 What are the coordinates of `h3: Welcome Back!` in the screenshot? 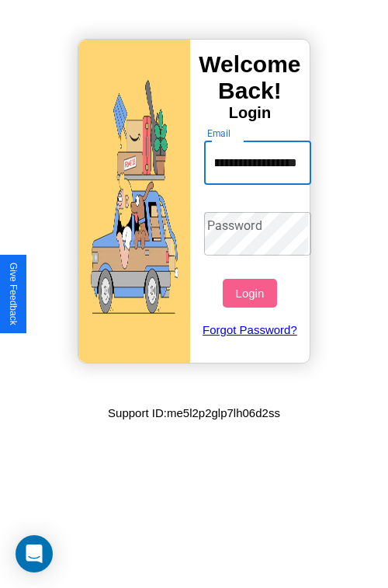 It's located at (250, 77).